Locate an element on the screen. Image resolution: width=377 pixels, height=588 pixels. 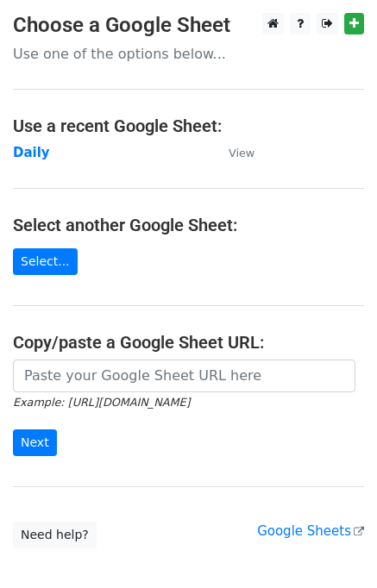
a: Need help? is located at coordinates (54, 535).